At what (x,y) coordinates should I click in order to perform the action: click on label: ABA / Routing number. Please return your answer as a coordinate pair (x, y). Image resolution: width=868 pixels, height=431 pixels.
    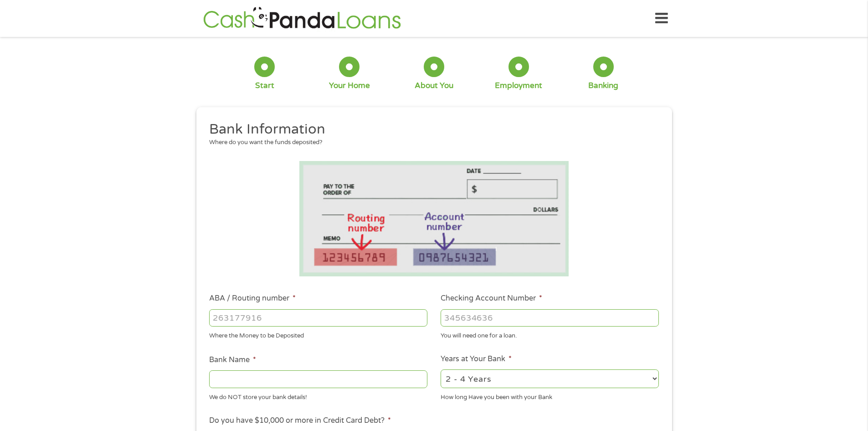
    Looking at the image, I should click on (252, 298).